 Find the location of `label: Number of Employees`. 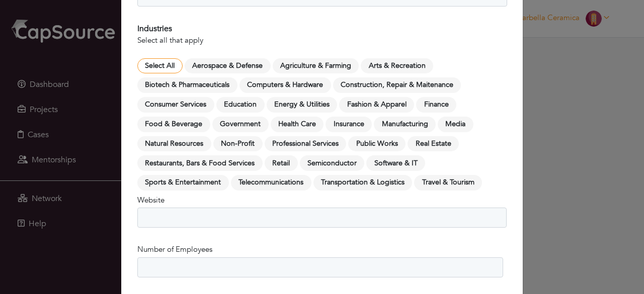

label: Number of Employees is located at coordinates (174, 249).